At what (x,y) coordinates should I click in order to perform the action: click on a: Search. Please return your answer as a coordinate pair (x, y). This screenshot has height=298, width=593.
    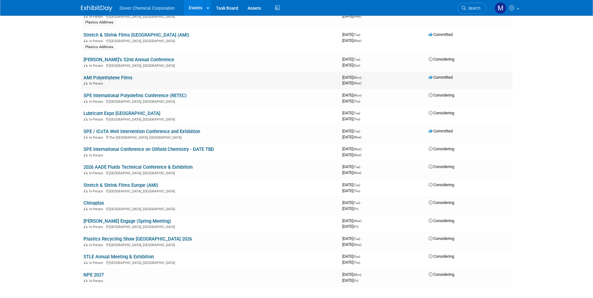
    Looking at the image, I should click on (472, 8).